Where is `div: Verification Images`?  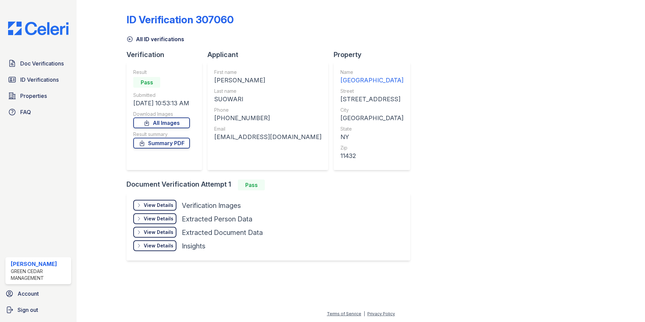 div: Verification Images is located at coordinates (211, 205).